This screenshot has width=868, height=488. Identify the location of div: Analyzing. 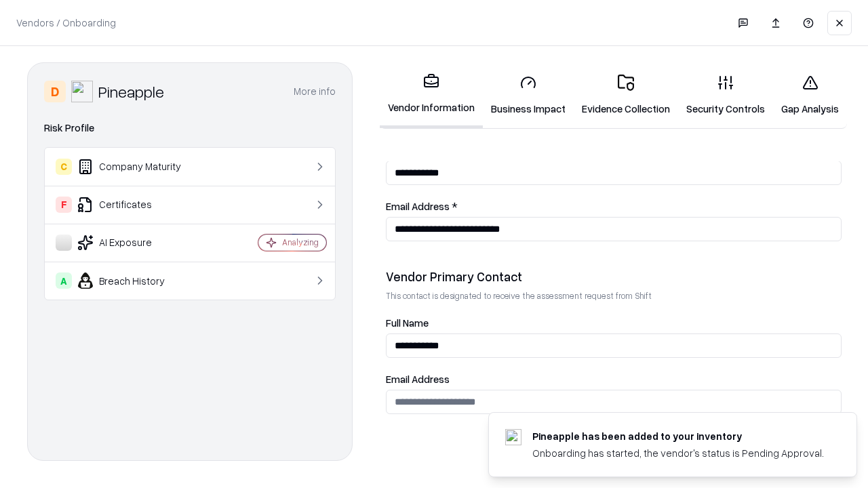
(300, 242).